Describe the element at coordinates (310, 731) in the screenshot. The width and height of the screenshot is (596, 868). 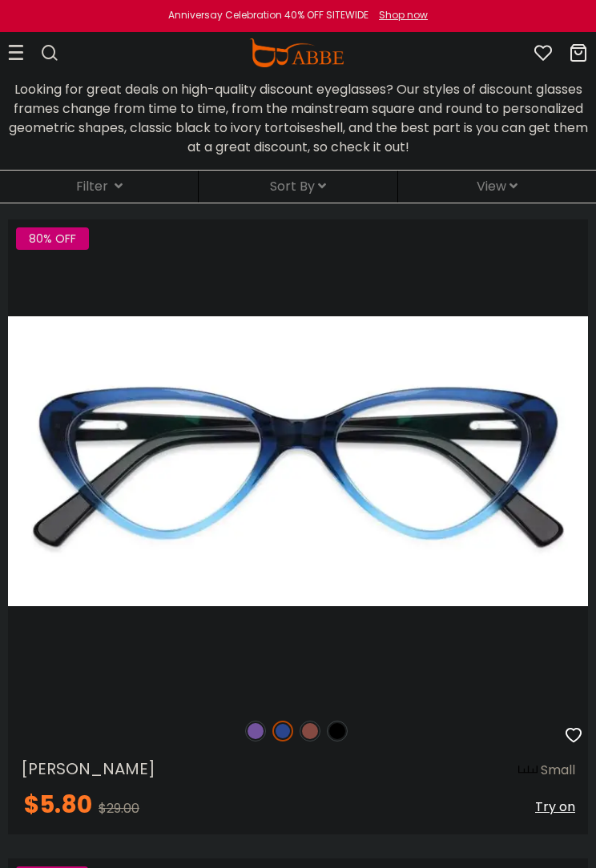
I see `img: Brown` at that location.